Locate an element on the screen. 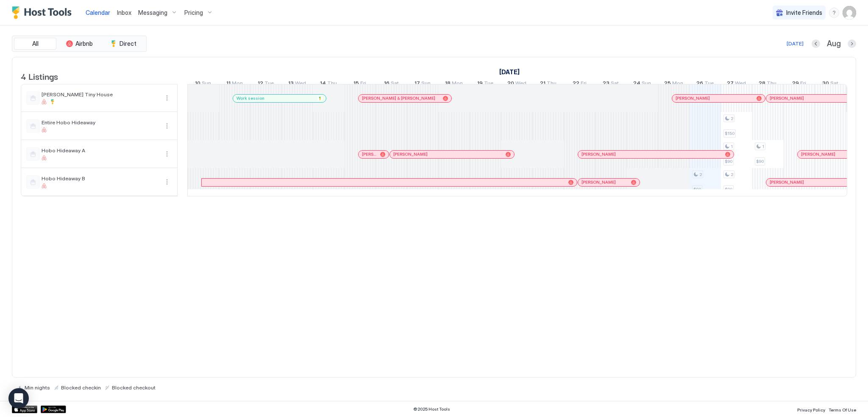  a: August 29, 2025 is located at coordinates (799, 84).